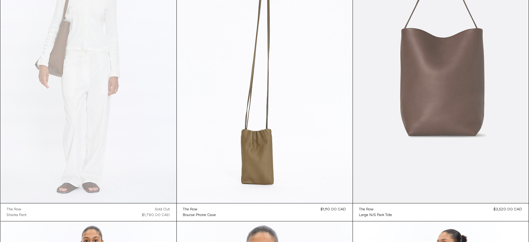  What do you see at coordinates (156, 215) in the screenshot?
I see `div: $1,790.00 CAD` at bounding box center [156, 215].